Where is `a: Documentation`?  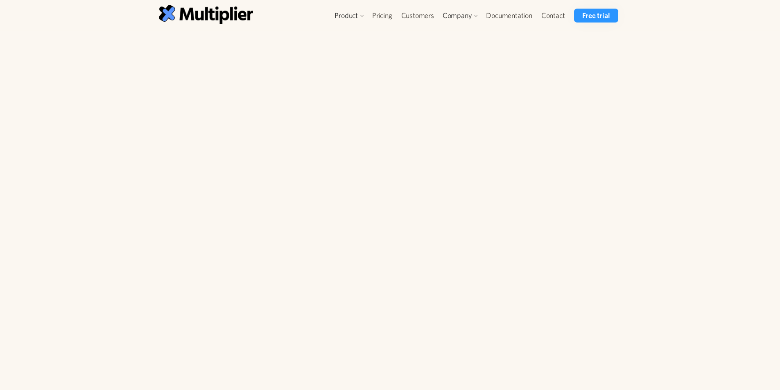 a: Documentation is located at coordinates (509, 16).